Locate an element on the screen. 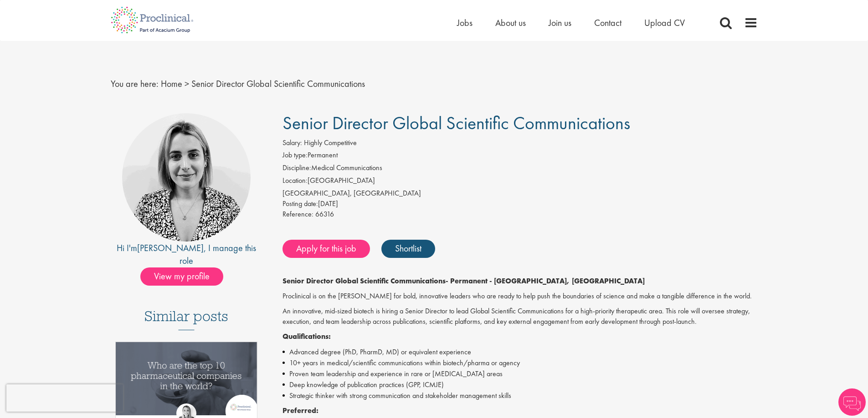 Image resolution: width=868 pixels, height=418 pixels. span: View my profile is located at coordinates (182, 277).